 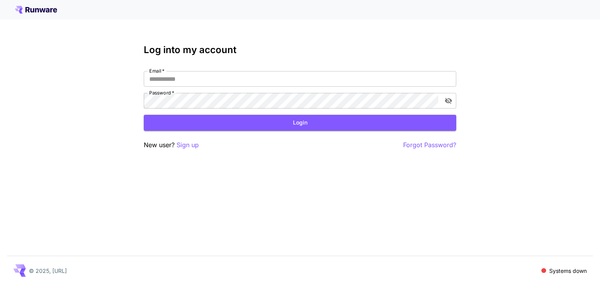 I want to click on p: New user?, so click(x=171, y=145).